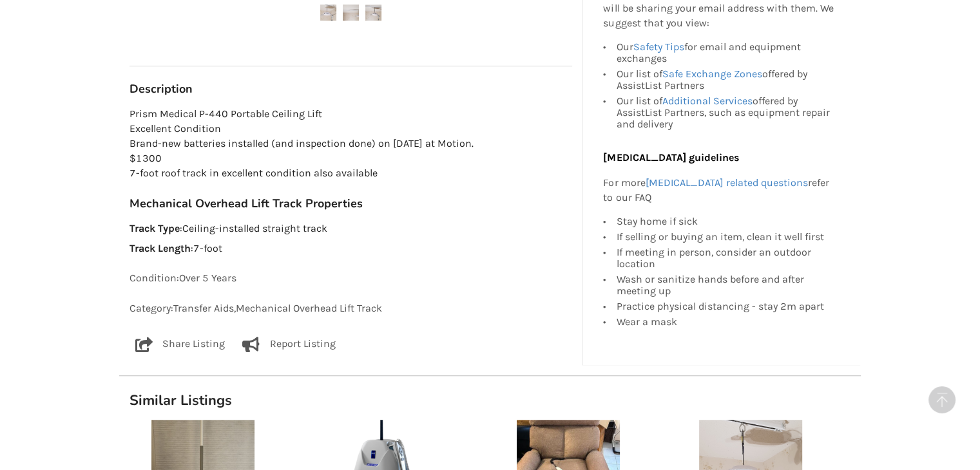 The height and width of the screenshot is (470, 980). What do you see at coordinates (155, 228) in the screenshot?
I see `strong: Track Type` at bounding box center [155, 228].